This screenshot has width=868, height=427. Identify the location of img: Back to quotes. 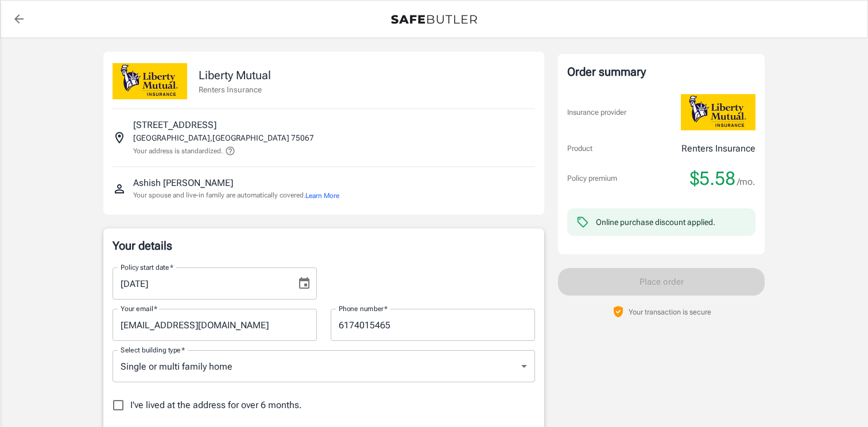
(434, 20).